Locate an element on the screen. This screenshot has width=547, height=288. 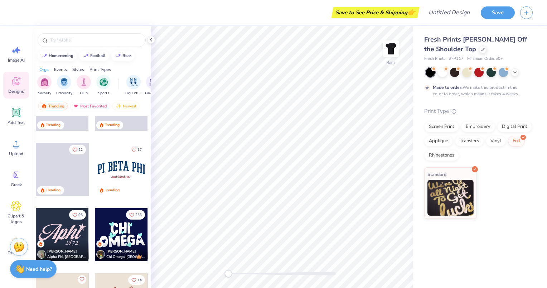
span: 14 is located at coordinates (140, 280).